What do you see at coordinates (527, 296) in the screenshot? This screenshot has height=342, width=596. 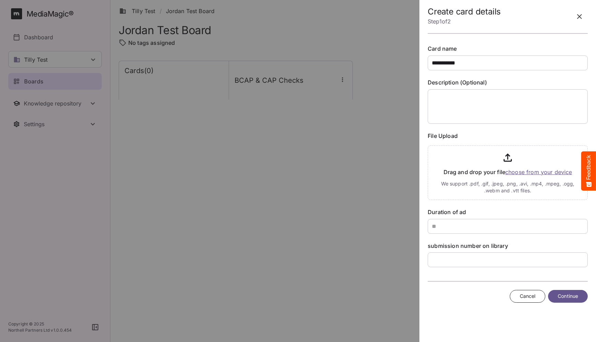 I see `button: Cancel` at bounding box center [527, 296].